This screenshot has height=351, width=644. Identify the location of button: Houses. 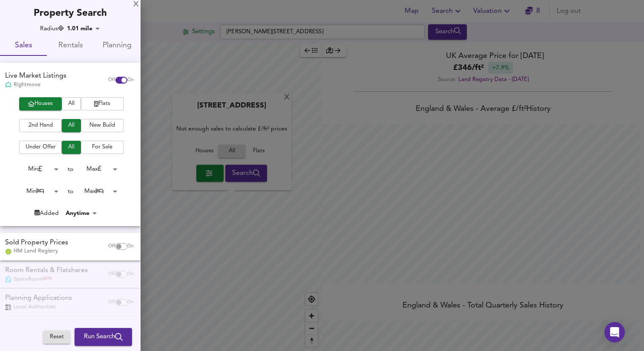
(41, 104).